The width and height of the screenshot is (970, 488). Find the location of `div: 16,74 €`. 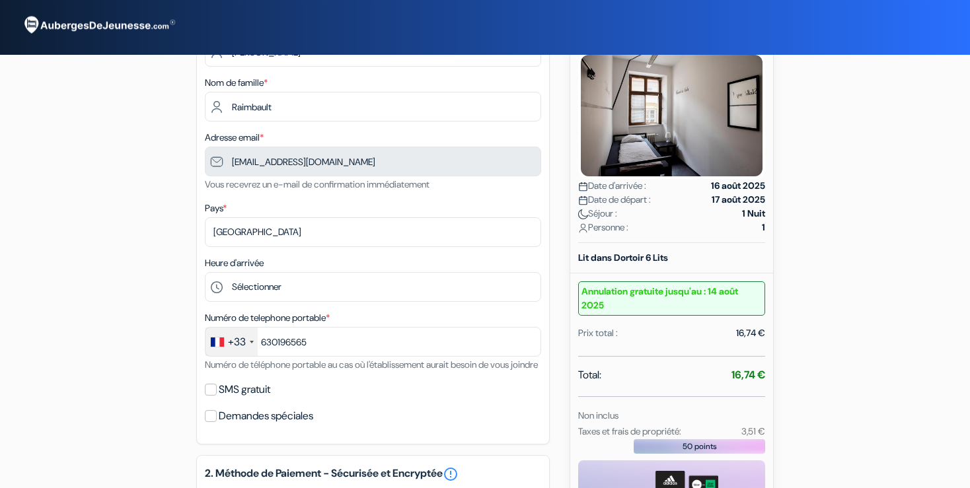

div: 16,74 € is located at coordinates (751, 333).